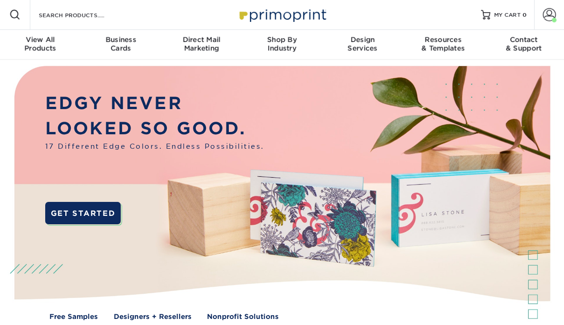 The height and width of the screenshot is (325, 564). Describe the element at coordinates (201, 40) in the screenshot. I see `span: Direct Mail` at that location.